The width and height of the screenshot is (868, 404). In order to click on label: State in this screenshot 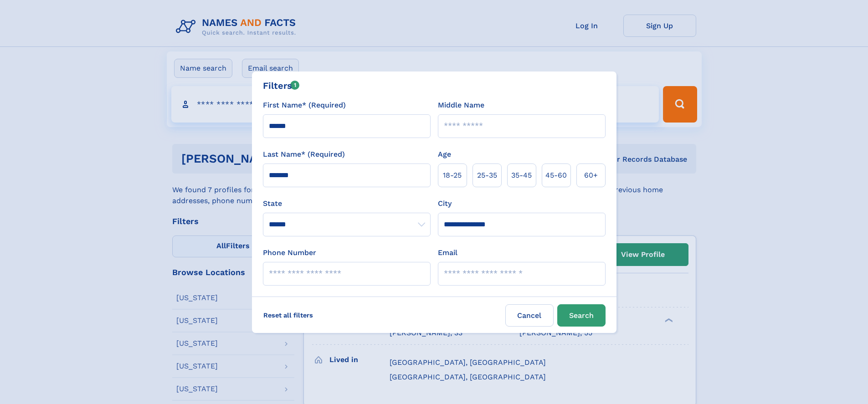, I will do `click(347, 204)`.